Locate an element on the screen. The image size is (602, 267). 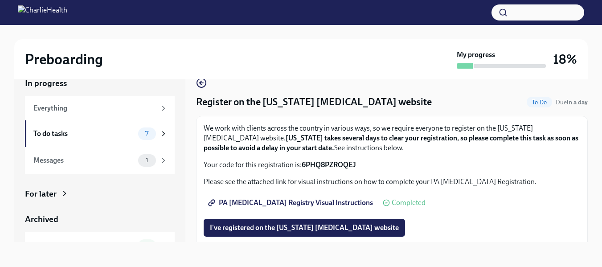
img: CharlieHealth is located at coordinates (42, 12).